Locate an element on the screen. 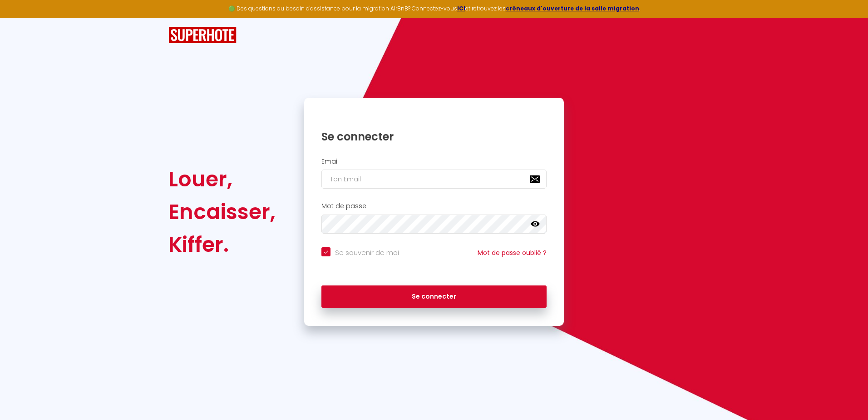  div: Encaisser, is located at coordinates (222, 212).